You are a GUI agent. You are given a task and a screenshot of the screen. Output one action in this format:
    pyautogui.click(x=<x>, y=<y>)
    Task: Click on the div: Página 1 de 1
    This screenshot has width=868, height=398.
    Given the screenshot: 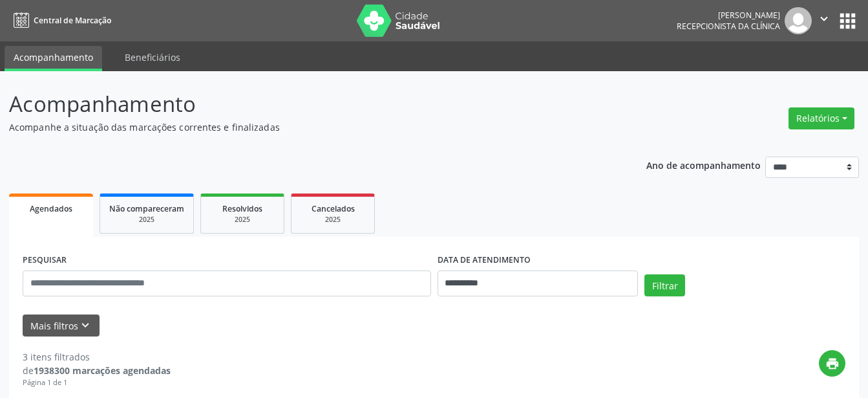 What is the action you would take?
    pyautogui.click(x=96, y=382)
    